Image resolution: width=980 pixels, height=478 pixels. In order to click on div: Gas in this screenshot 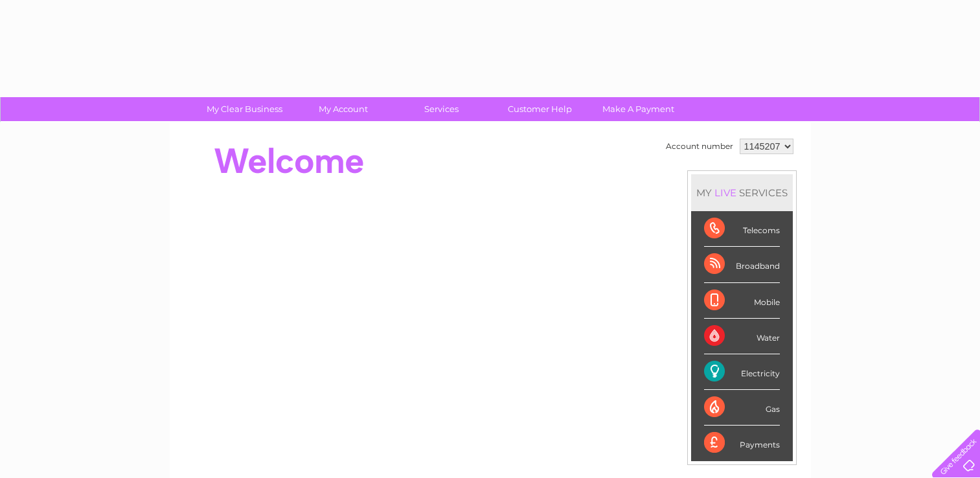, I will do `click(742, 407)`.